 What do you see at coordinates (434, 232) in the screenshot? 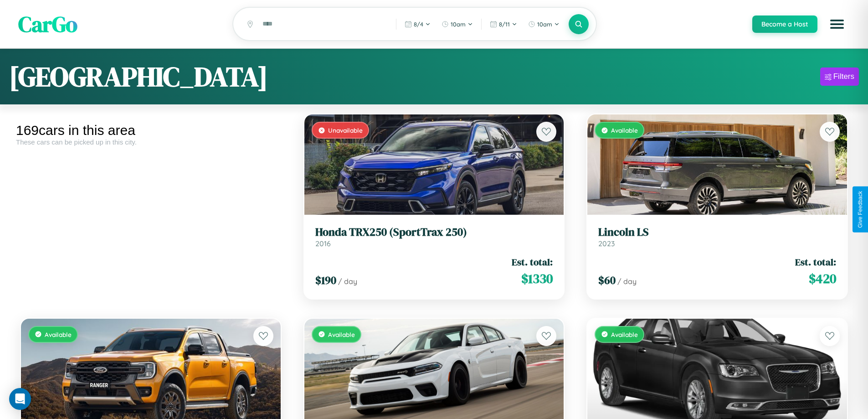
I see `h3: Honda TRX250 (SportTrax 250)` at bounding box center [434, 232].